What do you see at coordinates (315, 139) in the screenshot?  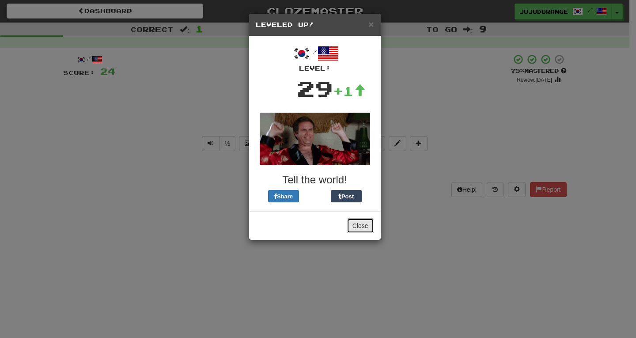 I see `img: will-ferrel-d6c07f94194e19e98823ed86c433f8fc69ac91e84bfcb09b53c9a5692911eaa6.gif` at bounding box center [315, 139].